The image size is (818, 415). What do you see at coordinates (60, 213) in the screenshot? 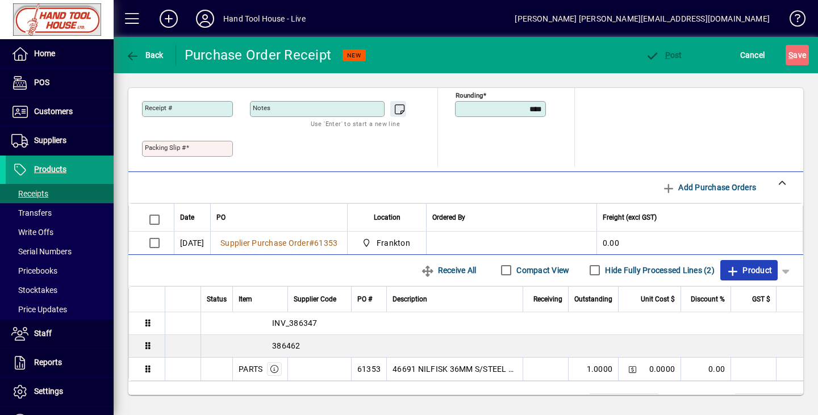
I see `a: Transfers` at bounding box center [60, 213].